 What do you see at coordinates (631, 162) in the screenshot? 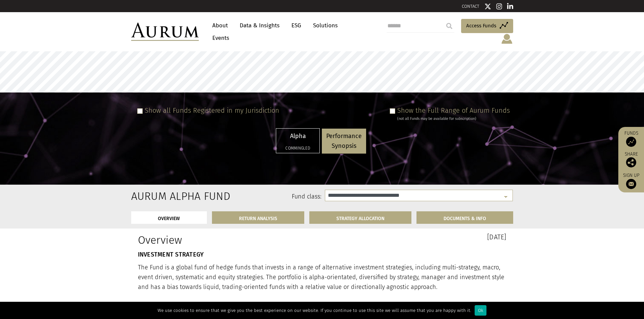
I see `img: Share this post` at bounding box center [631, 162].